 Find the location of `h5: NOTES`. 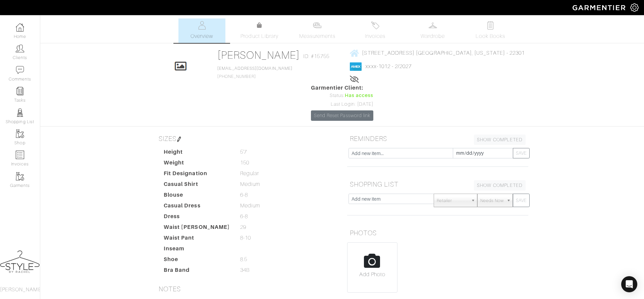

h5: NOTES is located at coordinates (246, 289).